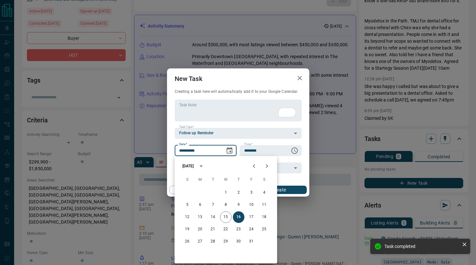 The height and width of the screenshot is (265, 476). I want to click on button: 11, so click(265, 205).